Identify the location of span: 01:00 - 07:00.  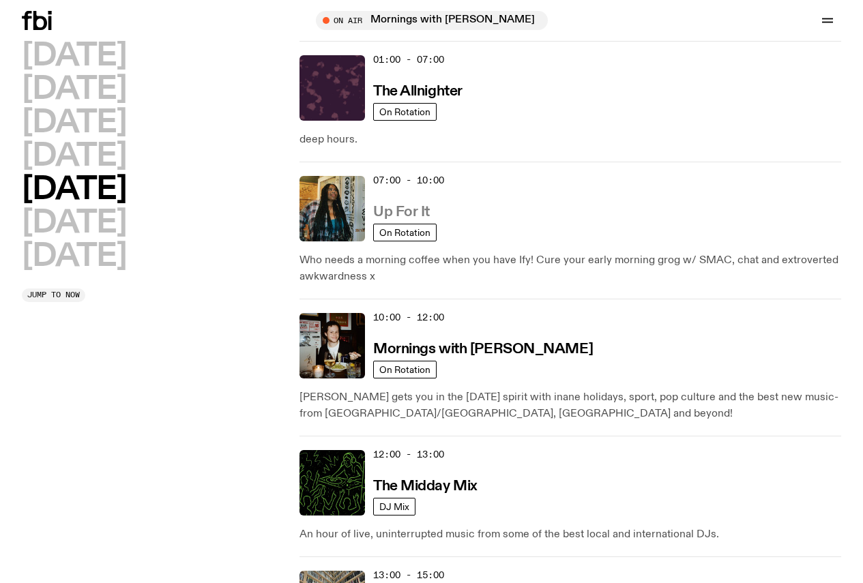
(409, 59).